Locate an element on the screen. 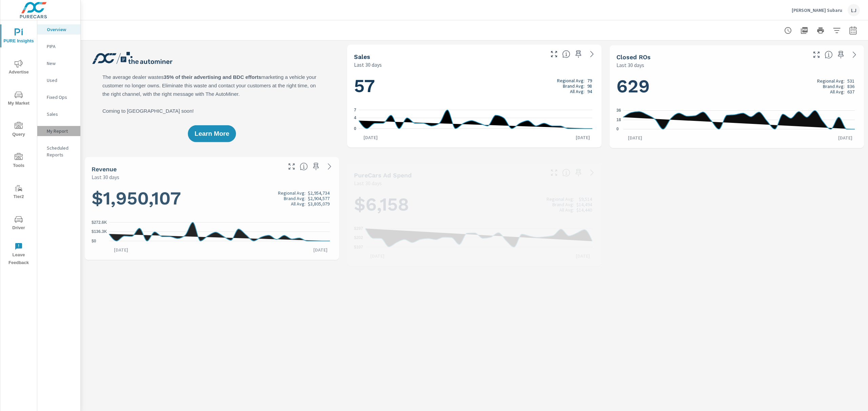  h5: Sales is located at coordinates (362, 57).